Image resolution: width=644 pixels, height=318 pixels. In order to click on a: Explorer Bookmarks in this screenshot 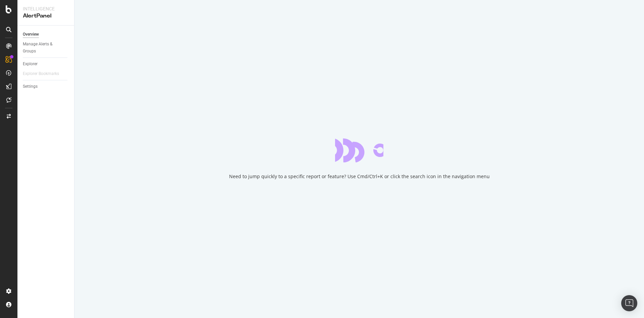, I will do `click(44, 74)`.